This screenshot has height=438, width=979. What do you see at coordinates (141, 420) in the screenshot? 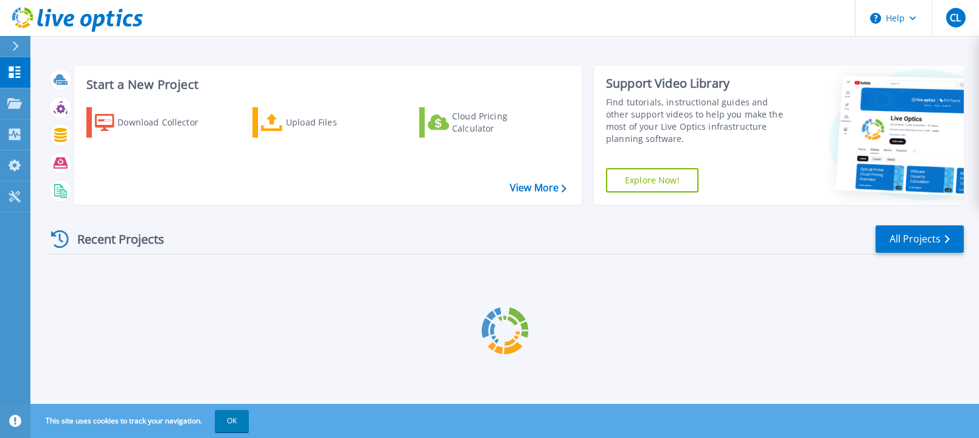
I see `span: This site uses cookies to track your navigation.` at bounding box center [141, 420].